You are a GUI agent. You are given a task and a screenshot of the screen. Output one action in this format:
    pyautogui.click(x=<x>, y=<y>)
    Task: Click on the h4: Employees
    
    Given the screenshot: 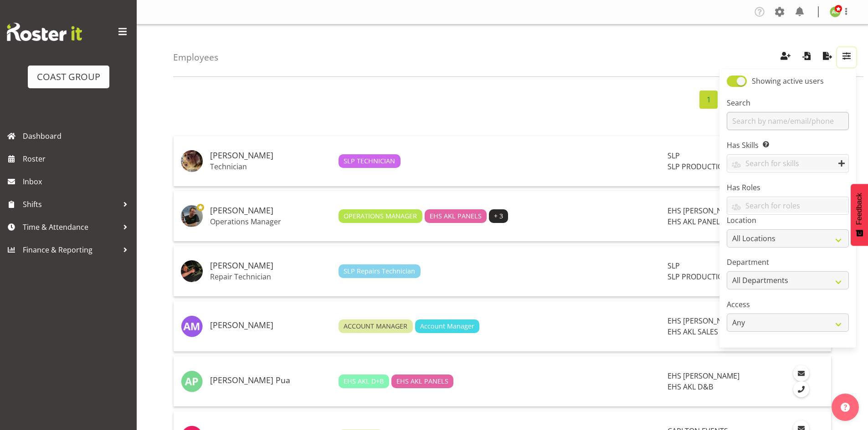 What is the action you would take?
    pyautogui.click(x=195, y=57)
    